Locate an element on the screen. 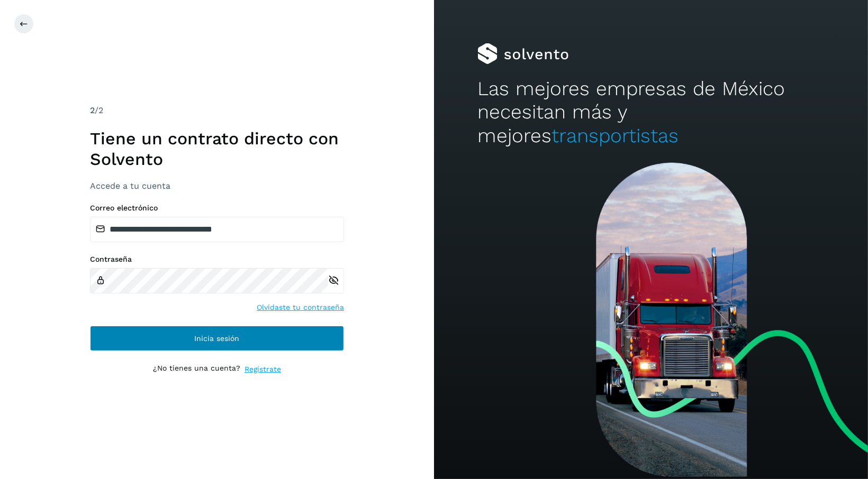 The height and width of the screenshot is (479, 868). label: Contraseña is located at coordinates (217, 259).